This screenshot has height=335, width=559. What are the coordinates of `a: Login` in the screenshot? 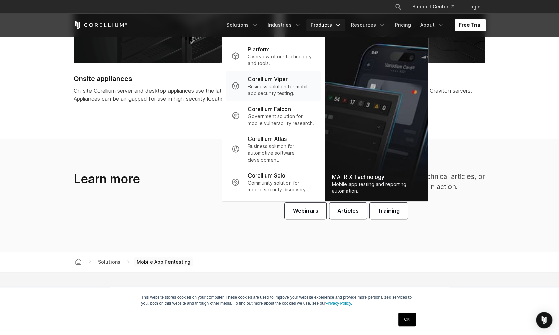 It's located at (474, 7).